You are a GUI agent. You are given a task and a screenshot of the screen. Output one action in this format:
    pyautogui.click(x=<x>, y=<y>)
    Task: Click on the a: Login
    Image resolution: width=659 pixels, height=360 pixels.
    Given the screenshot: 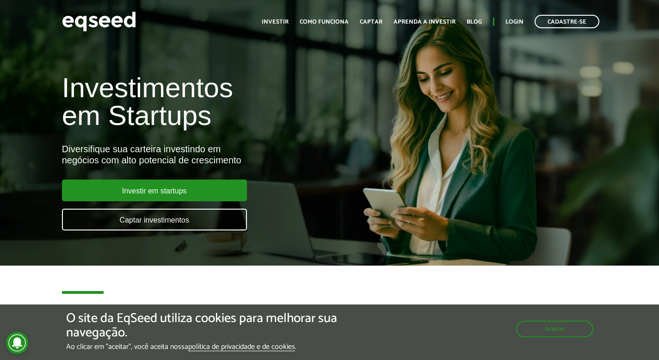 What is the action you would take?
    pyautogui.click(x=514, y=22)
    